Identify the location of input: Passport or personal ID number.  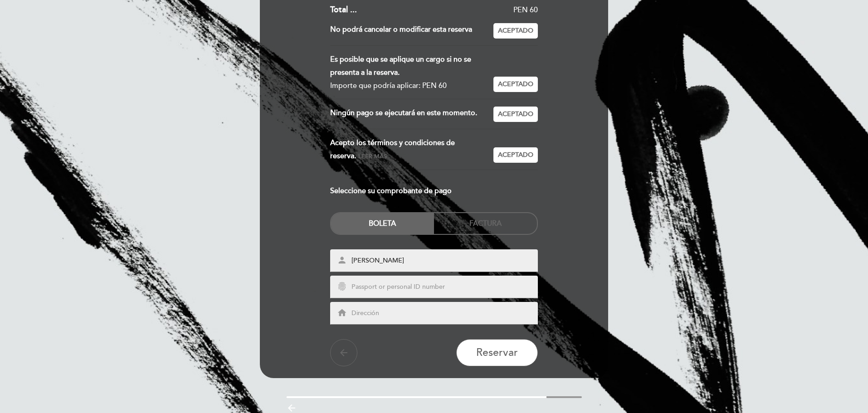
(445, 287).